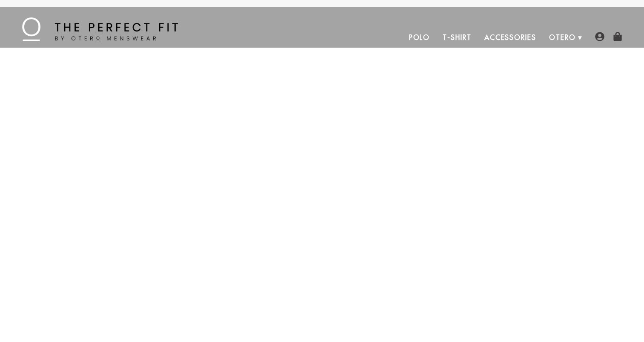 The width and height of the screenshot is (644, 342). What do you see at coordinates (562, 37) in the screenshot?
I see `a: Otero` at bounding box center [562, 37].